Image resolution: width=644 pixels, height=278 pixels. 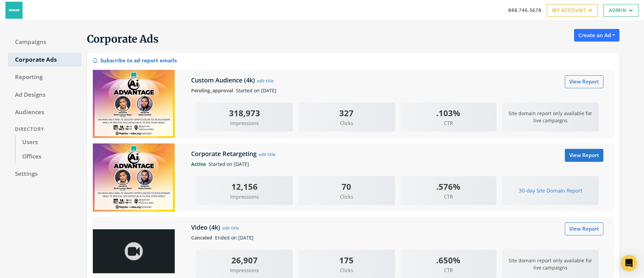 What do you see at coordinates (135, 60) in the screenshot?
I see `div: Subscribe to ad report emails` at bounding box center [135, 60].